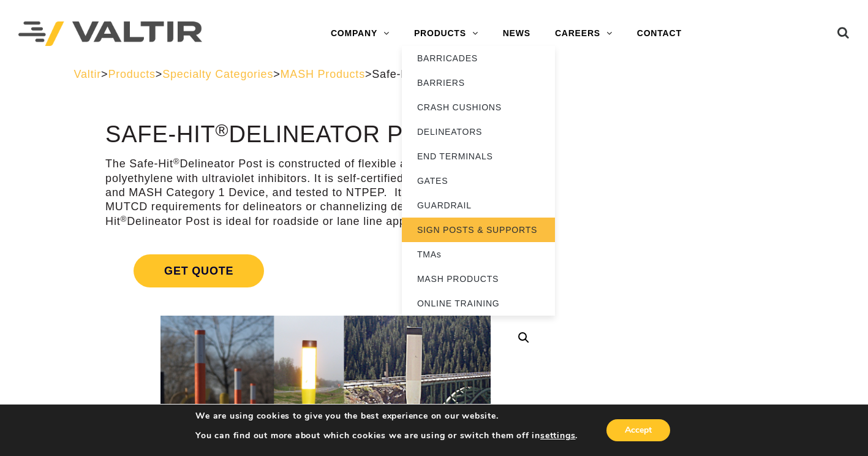 This screenshot has height=456, width=868. What do you see at coordinates (217, 74) in the screenshot?
I see `span: Specialty Categories` at bounding box center [217, 74].